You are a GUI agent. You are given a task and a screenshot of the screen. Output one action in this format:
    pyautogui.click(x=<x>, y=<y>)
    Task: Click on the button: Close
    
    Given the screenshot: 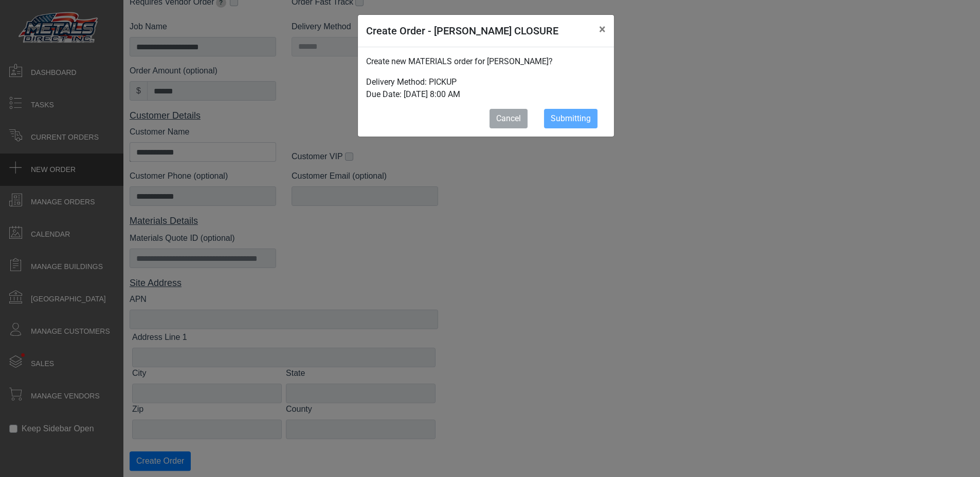 What is the action you would take?
    pyautogui.click(x=602, y=29)
    